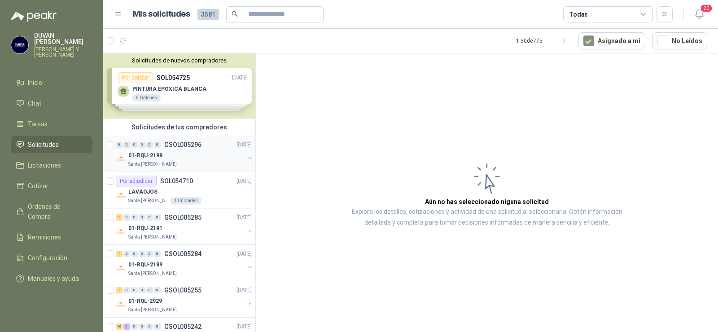 Image resolution: width=718 pixels, height=332 pixels. I want to click on p: GSOL005242, so click(183, 326).